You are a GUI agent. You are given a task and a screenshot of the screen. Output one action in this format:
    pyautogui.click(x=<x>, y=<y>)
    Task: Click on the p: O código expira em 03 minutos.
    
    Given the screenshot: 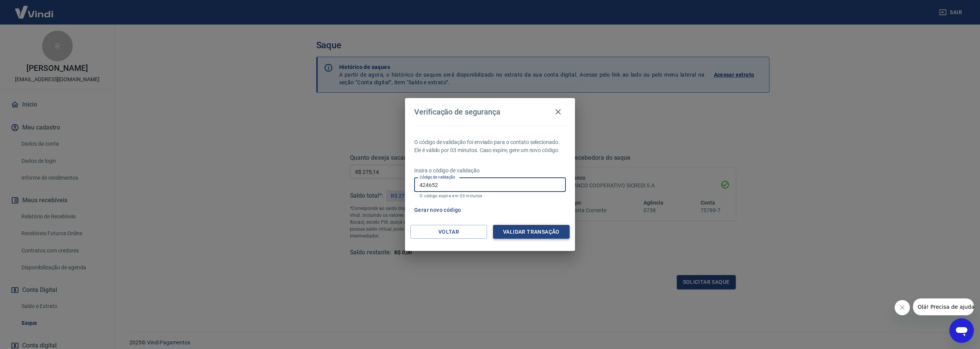 What is the action you would take?
    pyautogui.click(x=490, y=196)
    